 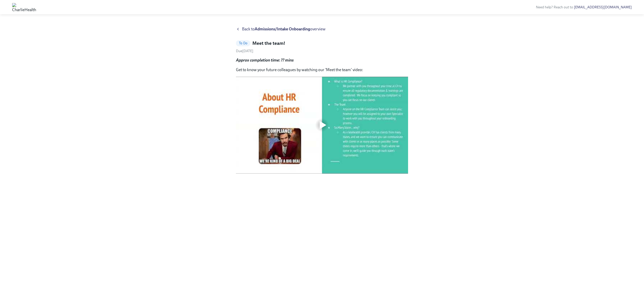 What do you see at coordinates (245, 51) in the screenshot?
I see `span: Tuesday, September 23rd 2025, 8:00 am` at bounding box center [245, 51].